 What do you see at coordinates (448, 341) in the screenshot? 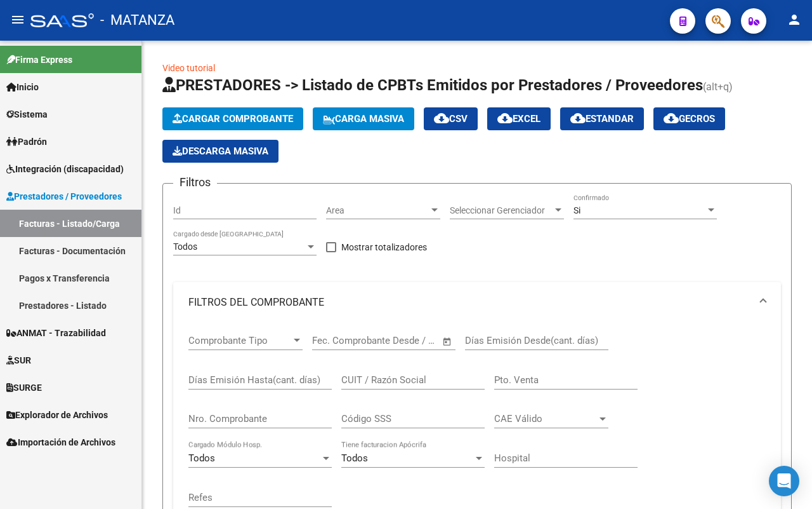
I see `button: Open calendar` at bounding box center [448, 341].